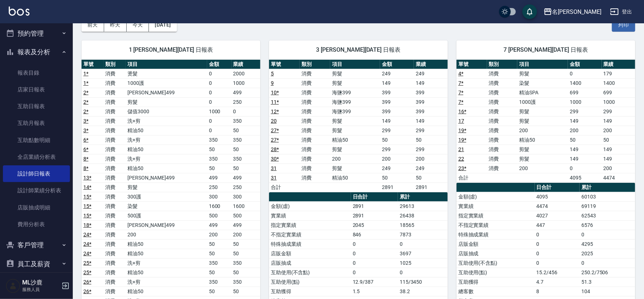  Describe the element at coordinates (530, 11) in the screenshot. I see `button: save` at that location.